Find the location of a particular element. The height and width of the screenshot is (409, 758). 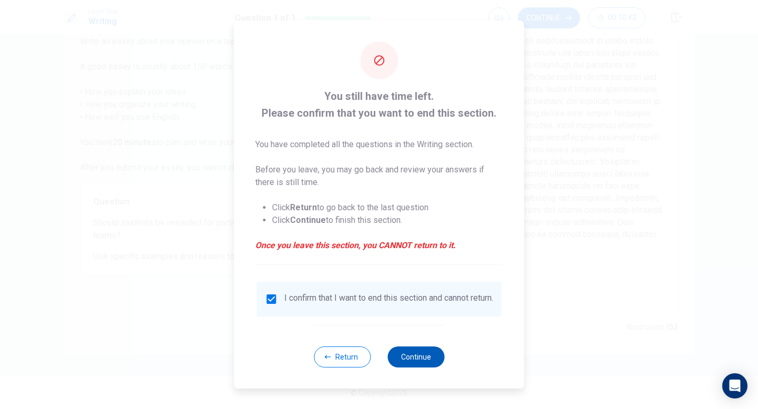

em: Once you leave this section, you CANNOT return to it. is located at coordinates (379, 246).